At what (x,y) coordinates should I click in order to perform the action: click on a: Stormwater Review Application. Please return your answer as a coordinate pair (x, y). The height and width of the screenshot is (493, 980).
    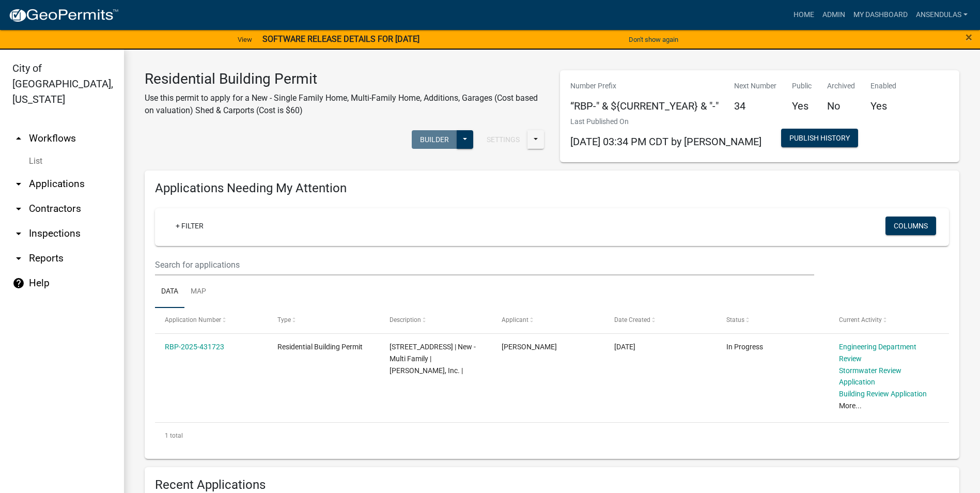
    Looking at the image, I should click on (870, 376).